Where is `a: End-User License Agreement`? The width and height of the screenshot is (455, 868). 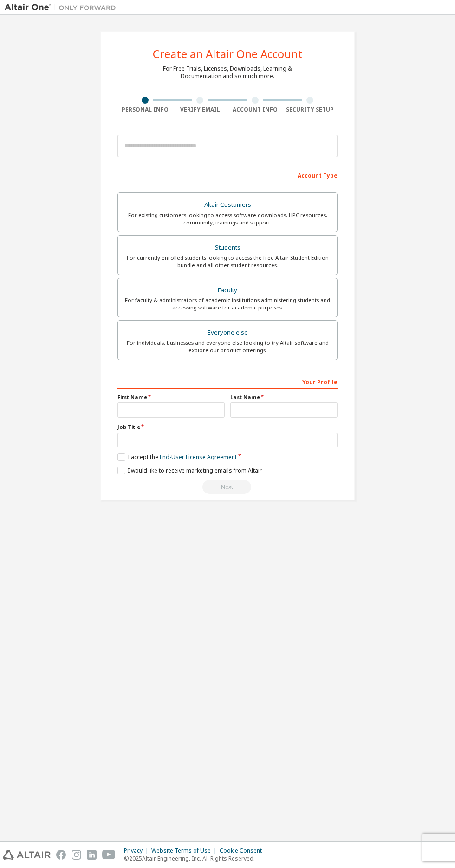
a: End-User License Agreement is located at coordinates (198, 457).